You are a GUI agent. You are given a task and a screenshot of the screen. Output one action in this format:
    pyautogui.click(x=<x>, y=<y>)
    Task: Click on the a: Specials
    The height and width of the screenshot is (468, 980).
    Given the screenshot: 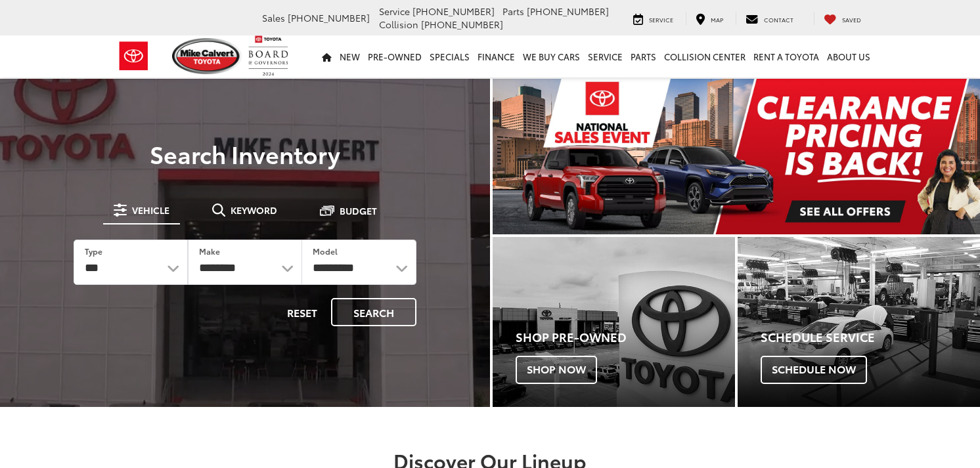 What is the action you would take?
    pyautogui.click(x=449, y=57)
    